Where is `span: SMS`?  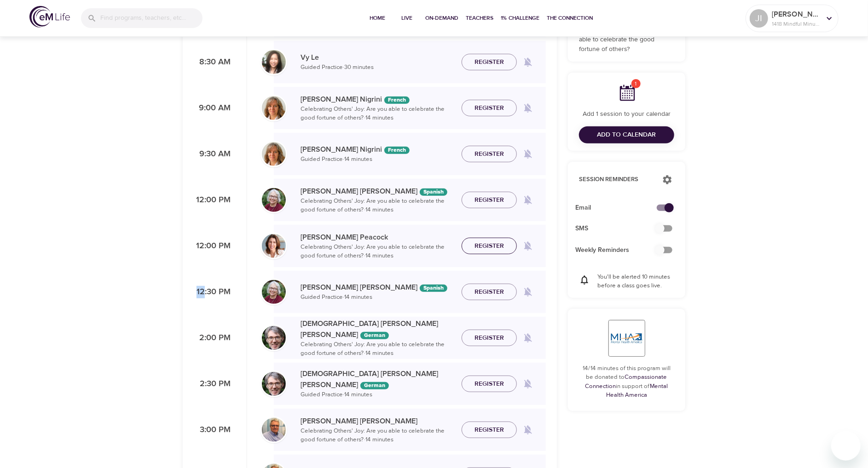 span: SMS is located at coordinates (619, 229).